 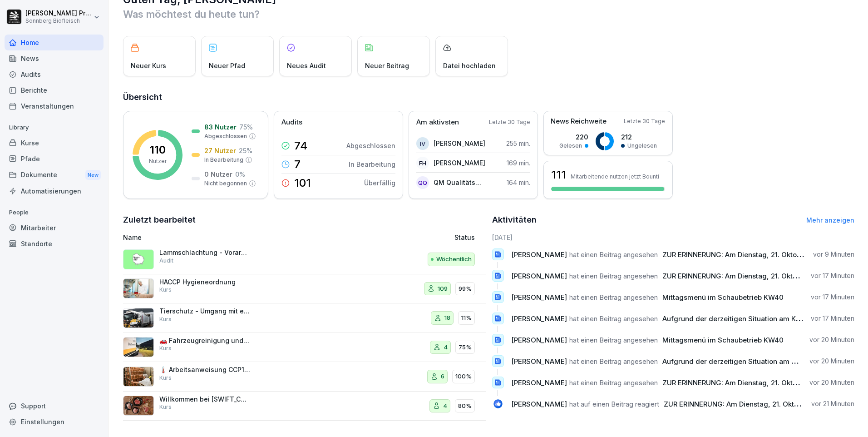 What do you see at coordinates (466, 318) in the screenshot?
I see `p: 11%` at bounding box center [466, 318].